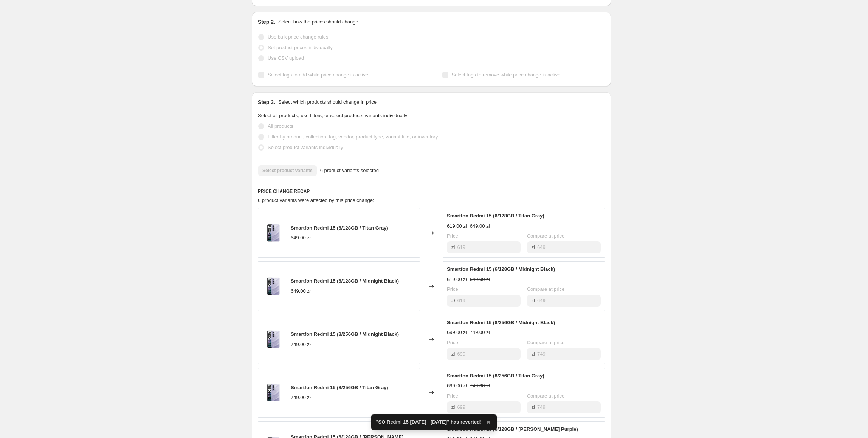 The height and width of the screenshot is (438, 868). What do you see at coordinates (431, 192) in the screenshot?
I see `h6: PRICE CHANGE RECAP` at bounding box center [431, 192].